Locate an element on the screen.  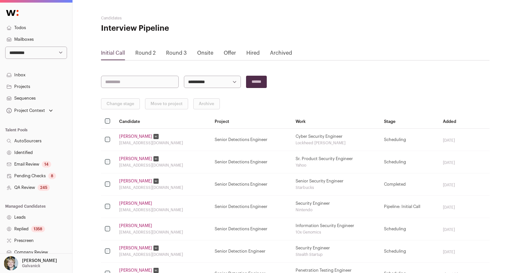
td: Senior Detection Engineer is located at coordinates (251, 251).